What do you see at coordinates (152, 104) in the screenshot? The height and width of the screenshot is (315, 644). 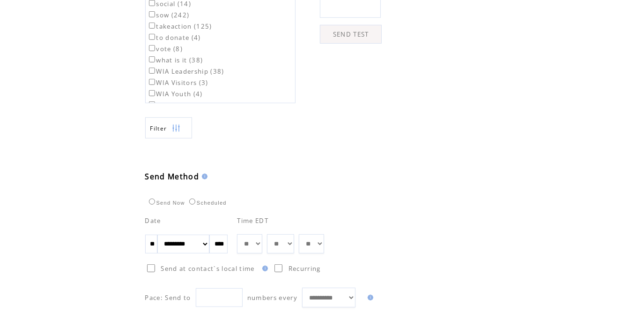 I see `input: wiachoir (16)` at bounding box center [152, 104].